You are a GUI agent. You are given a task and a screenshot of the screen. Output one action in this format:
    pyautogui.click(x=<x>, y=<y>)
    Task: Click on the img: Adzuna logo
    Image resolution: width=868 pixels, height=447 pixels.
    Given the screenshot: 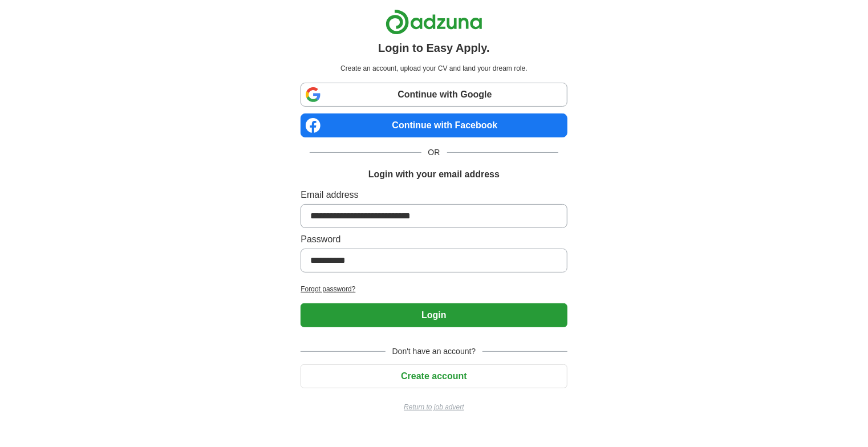 What is the action you would take?
    pyautogui.click(x=434, y=21)
    